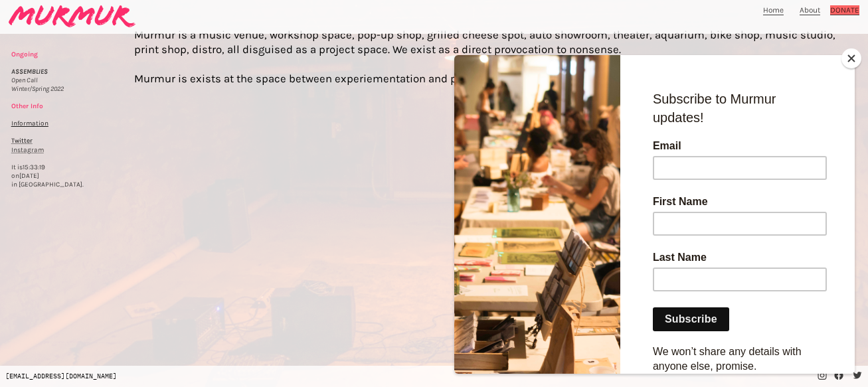 The image size is (868, 387). I want to click on a: DONATE, so click(844, 10).